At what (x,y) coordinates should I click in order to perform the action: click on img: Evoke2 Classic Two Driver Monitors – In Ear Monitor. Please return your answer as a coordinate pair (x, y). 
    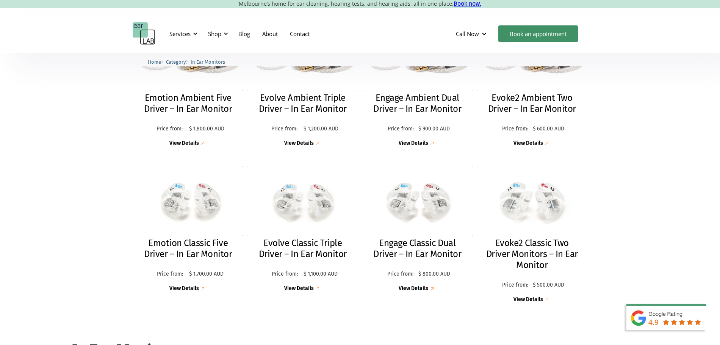
    Looking at the image, I should click on (532, 201).